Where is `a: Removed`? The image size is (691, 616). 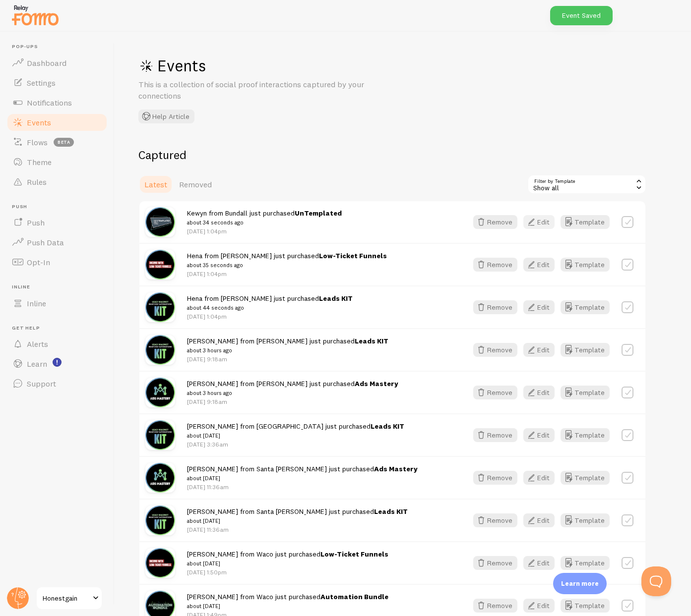
a: Removed is located at coordinates (195, 184).